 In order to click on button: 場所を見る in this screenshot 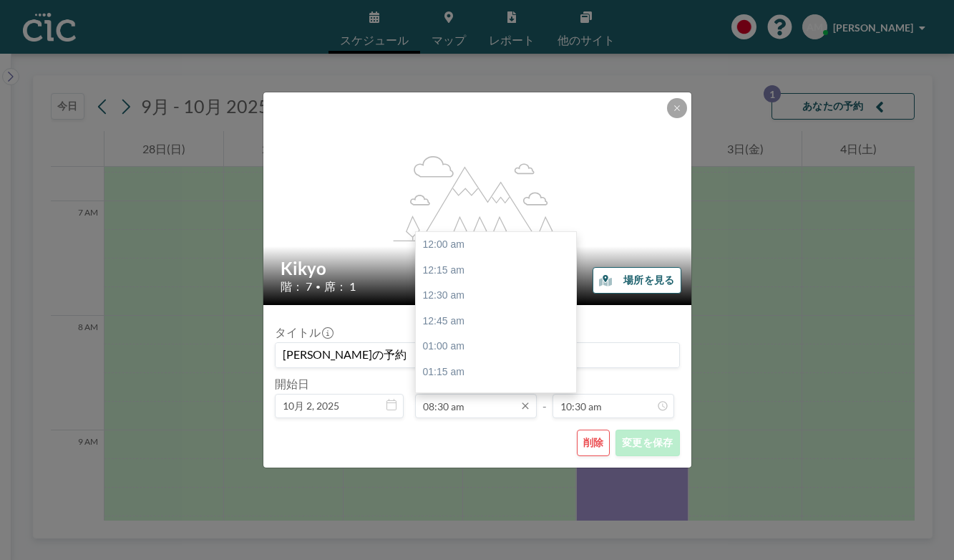, I will do `click(637, 280)`.